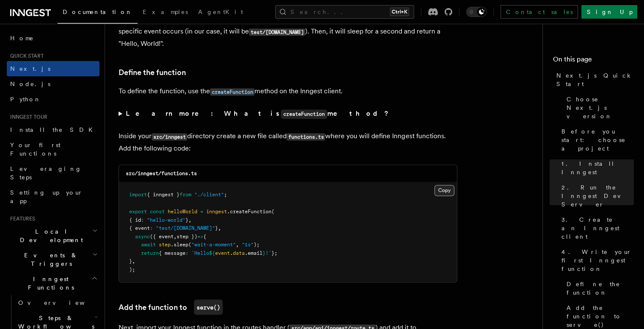  I want to click on span: Choose Next.js version, so click(600, 107).